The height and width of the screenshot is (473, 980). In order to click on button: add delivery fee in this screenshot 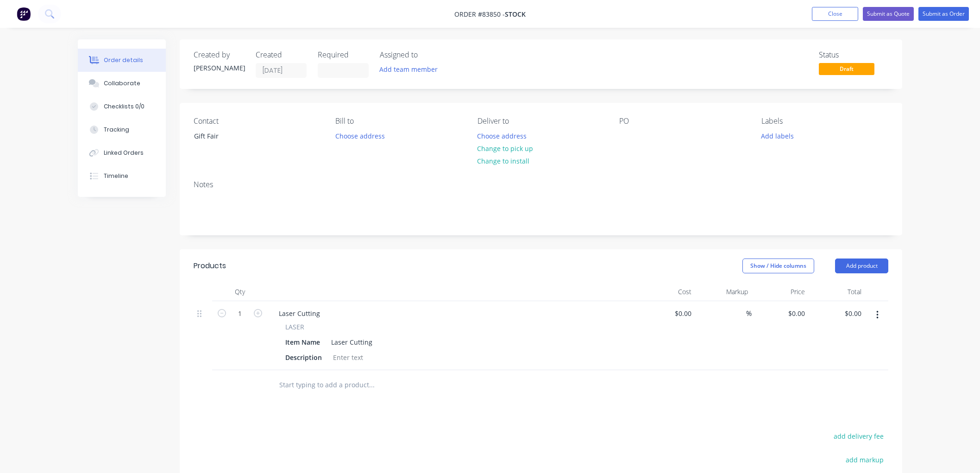, I will do `click(858, 436)`.